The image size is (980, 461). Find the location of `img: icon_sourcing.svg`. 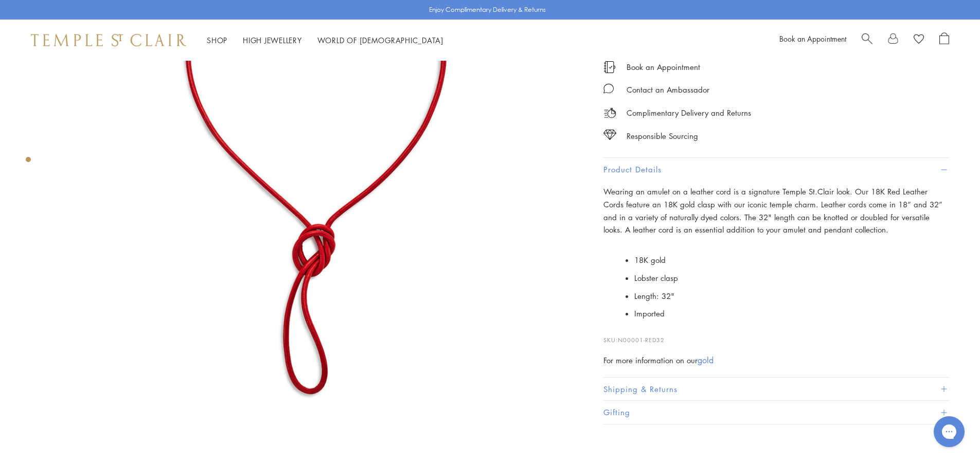

img: icon_sourcing.svg is located at coordinates (610, 135).